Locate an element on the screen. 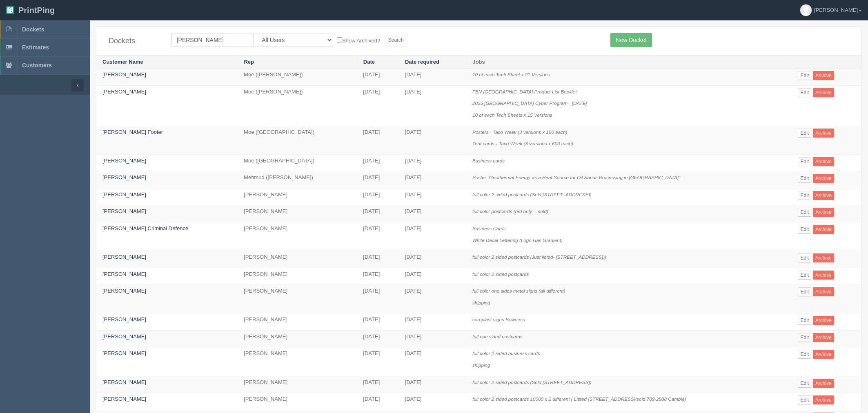  th: Jobs is located at coordinates (630, 62).